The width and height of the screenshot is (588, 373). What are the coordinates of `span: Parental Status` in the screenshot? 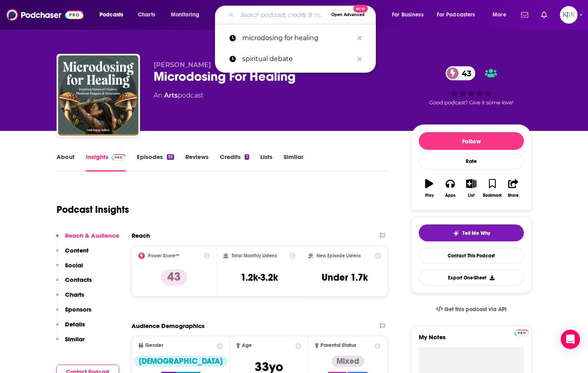 It's located at (338, 345).